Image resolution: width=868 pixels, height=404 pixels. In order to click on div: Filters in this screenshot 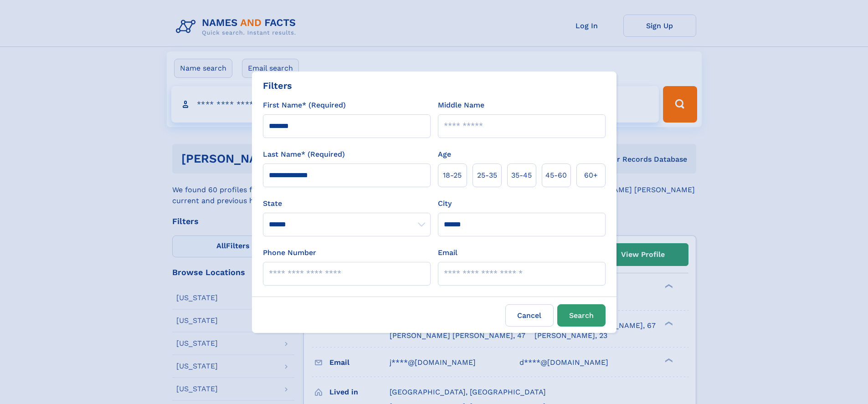, I will do `click(278, 86)`.